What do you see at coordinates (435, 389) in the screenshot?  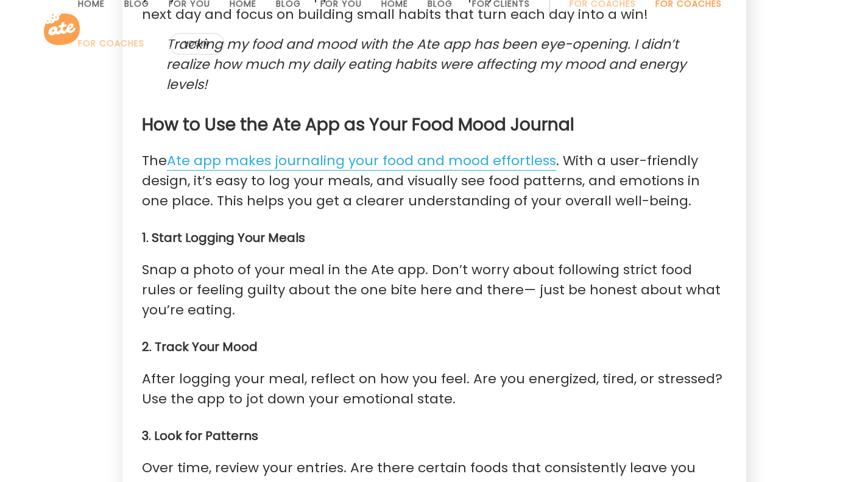 I see `p: After logging your meal, reflect on how you feel. Are you energized, tired, or stressed? Use the ...` at bounding box center [435, 389].